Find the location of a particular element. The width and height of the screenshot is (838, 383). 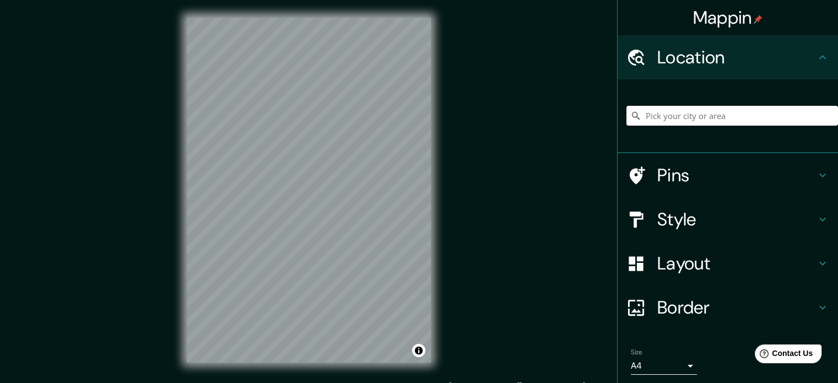

h4: Border is located at coordinates (737, 308).